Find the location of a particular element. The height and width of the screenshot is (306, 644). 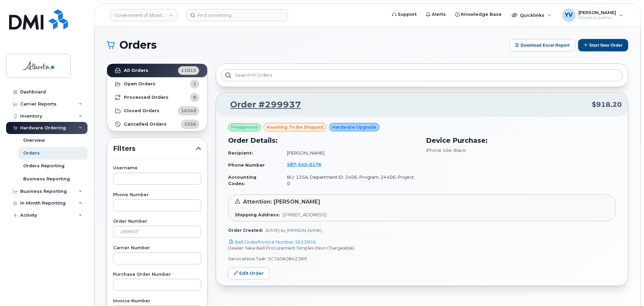

strong: Shipping Address: is located at coordinates (257, 215).